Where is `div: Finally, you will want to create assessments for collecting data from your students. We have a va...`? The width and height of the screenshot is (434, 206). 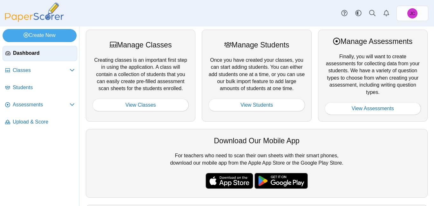 div: Finally, you will want to create assessments for collecting data from your students. We have a va... is located at coordinates (373, 75).